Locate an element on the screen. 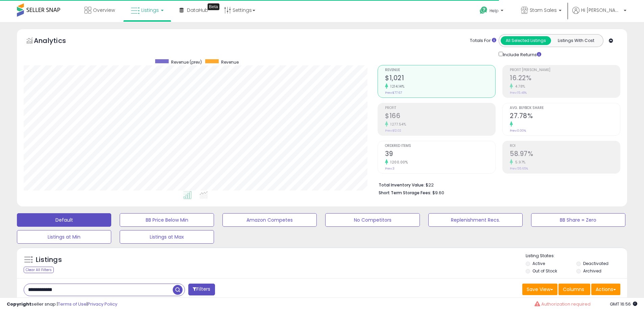 The width and height of the screenshot is (644, 311). button: Amazon Competes is located at coordinates (270, 220).